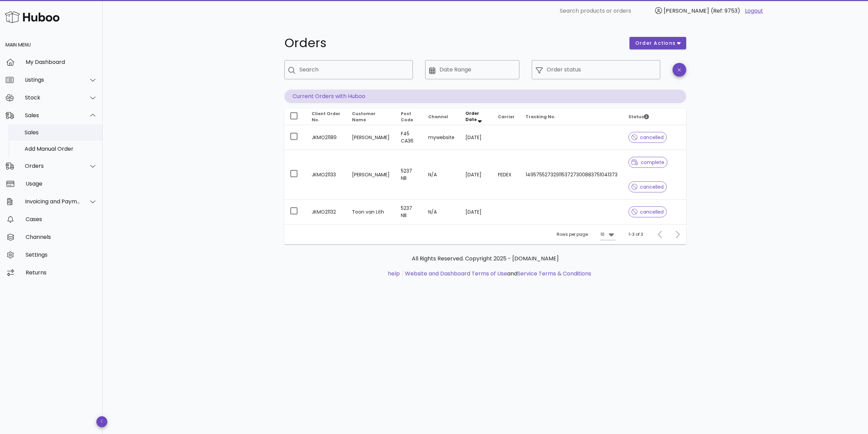 This screenshot has width=868, height=434. What do you see at coordinates (506, 117) in the screenshot?
I see `th: Carrier` at bounding box center [506, 117].